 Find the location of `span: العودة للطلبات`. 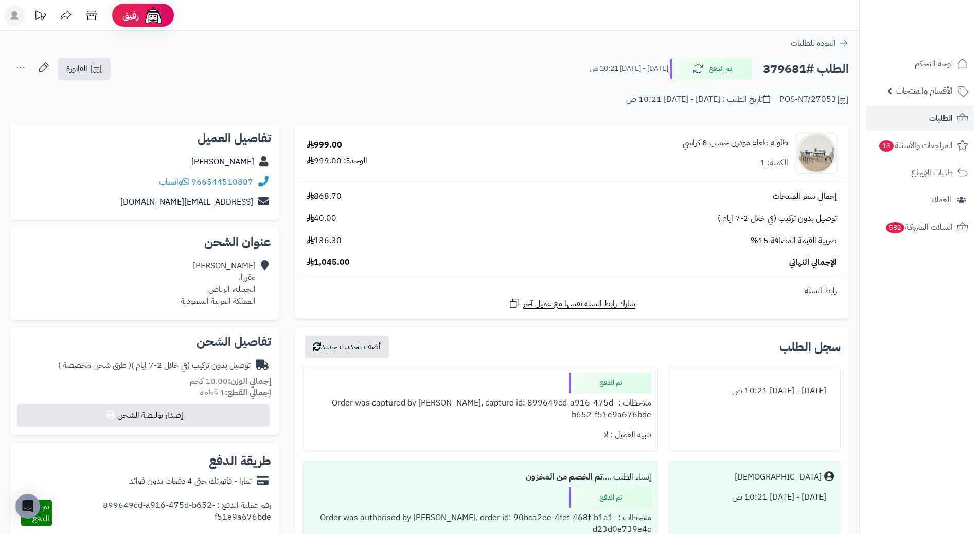

span: العودة للطلبات is located at coordinates (814, 43).